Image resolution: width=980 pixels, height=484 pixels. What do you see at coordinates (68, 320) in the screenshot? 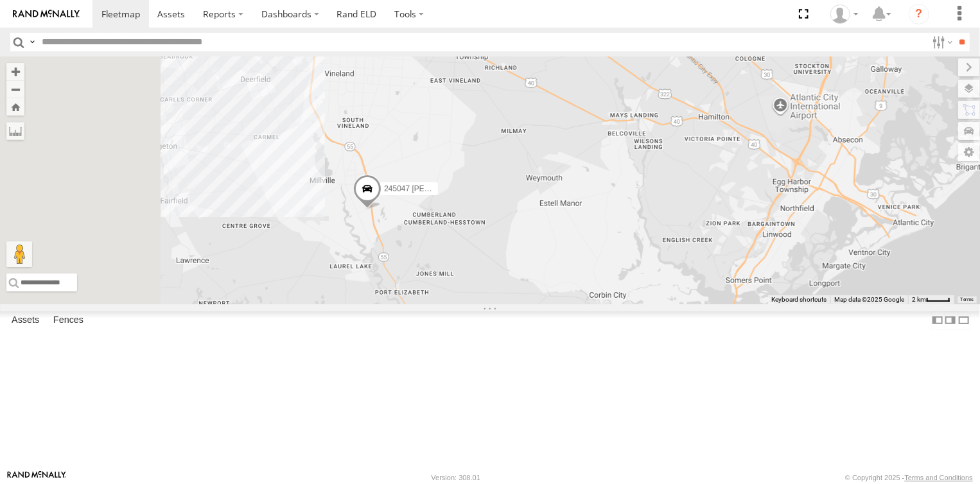
I see `label: Fences` at bounding box center [68, 320].